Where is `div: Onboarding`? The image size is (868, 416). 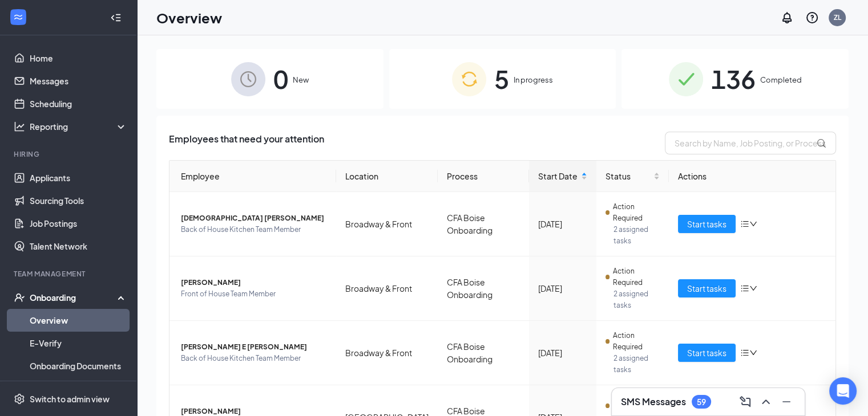 div: Onboarding is located at coordinates (73, 297).